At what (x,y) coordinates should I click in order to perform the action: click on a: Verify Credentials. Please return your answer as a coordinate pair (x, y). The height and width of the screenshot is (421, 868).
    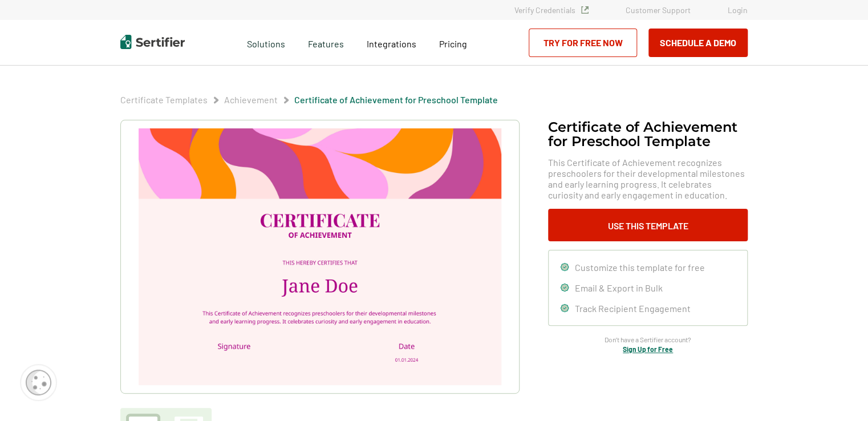
    Looking at the image, I should click on (551, 9).